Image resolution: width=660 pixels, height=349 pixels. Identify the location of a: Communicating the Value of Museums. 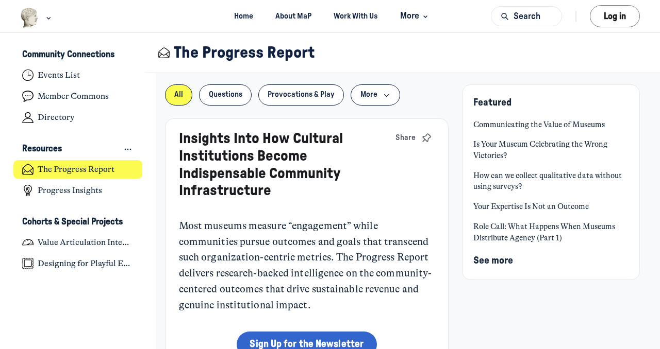
(550, 125).